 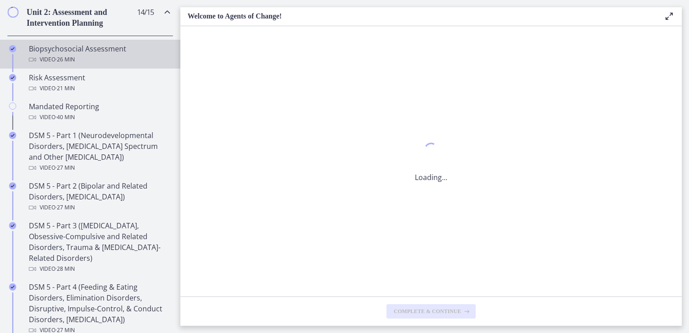 I want to click on div: Mandated Reporting, so click(x=99, y=112).